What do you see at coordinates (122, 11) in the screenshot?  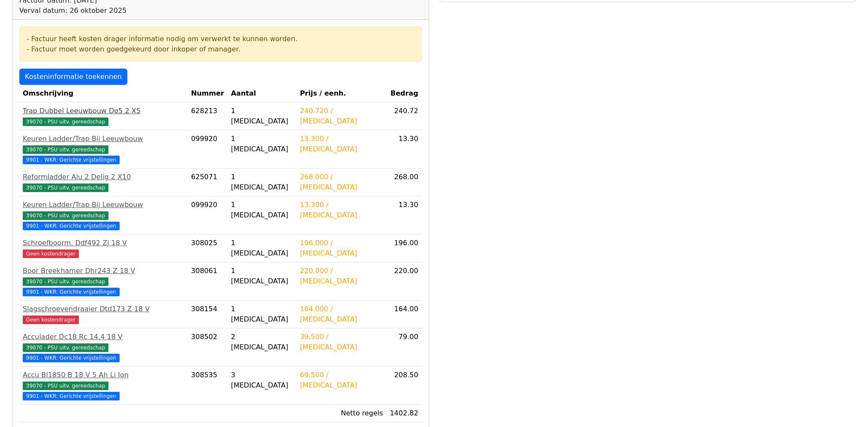 I see `div: Verval datum: 26 oktober 2025` at bounding box center [122, 11].